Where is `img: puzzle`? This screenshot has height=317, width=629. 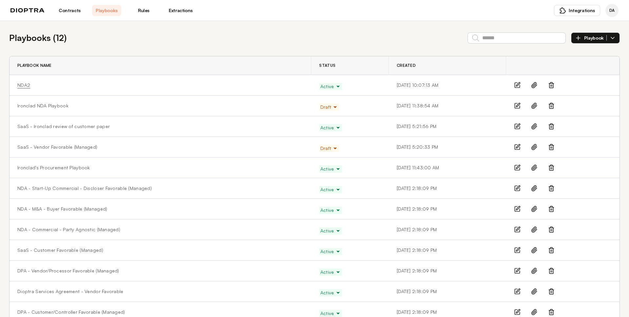 img: puzzle is located at coordinates (563, 10).